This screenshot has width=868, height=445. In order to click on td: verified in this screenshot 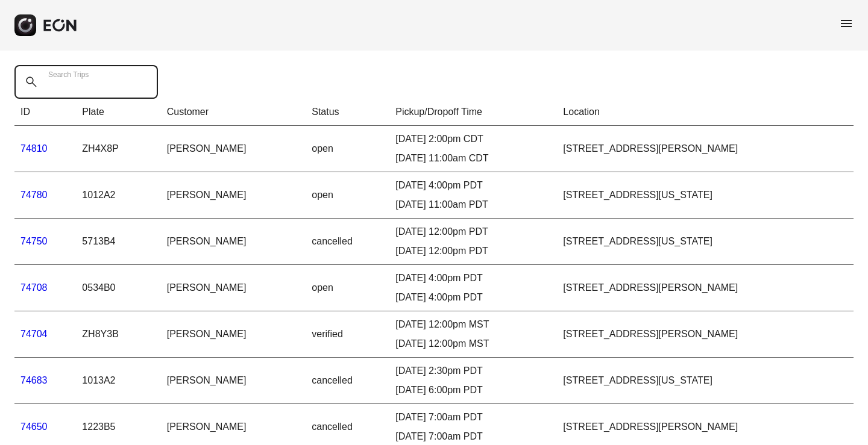, I will do `click(347, 334)`.